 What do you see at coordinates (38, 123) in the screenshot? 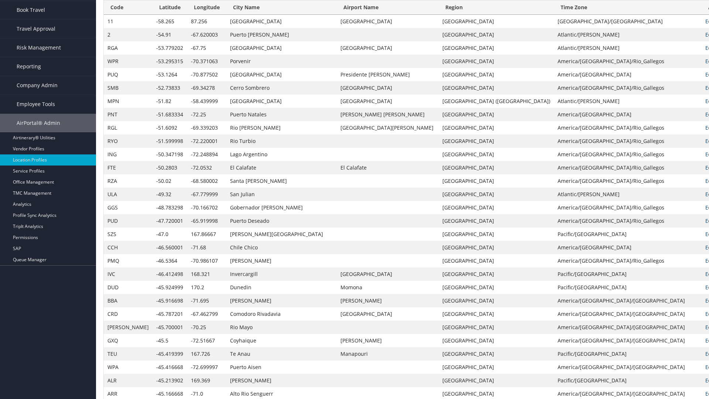
I see `span: AirPortal® Admin` at bounding box center [38, 123].